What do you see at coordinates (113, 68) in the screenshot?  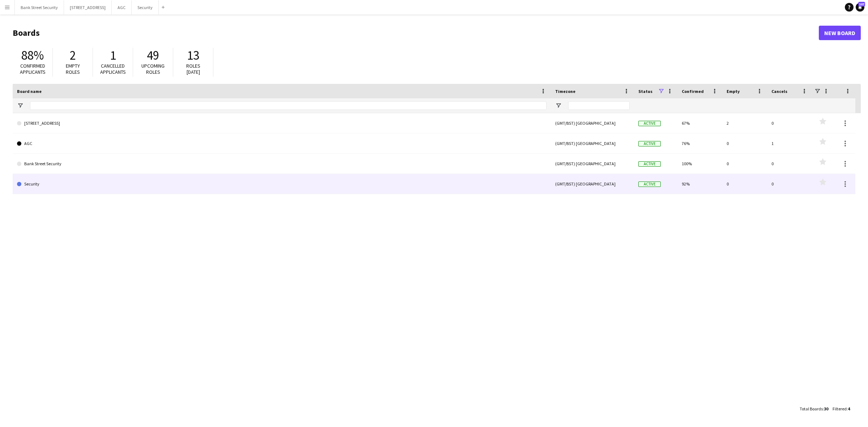 I see `span: Cancelled applicants` at bounding box center [113, 68].